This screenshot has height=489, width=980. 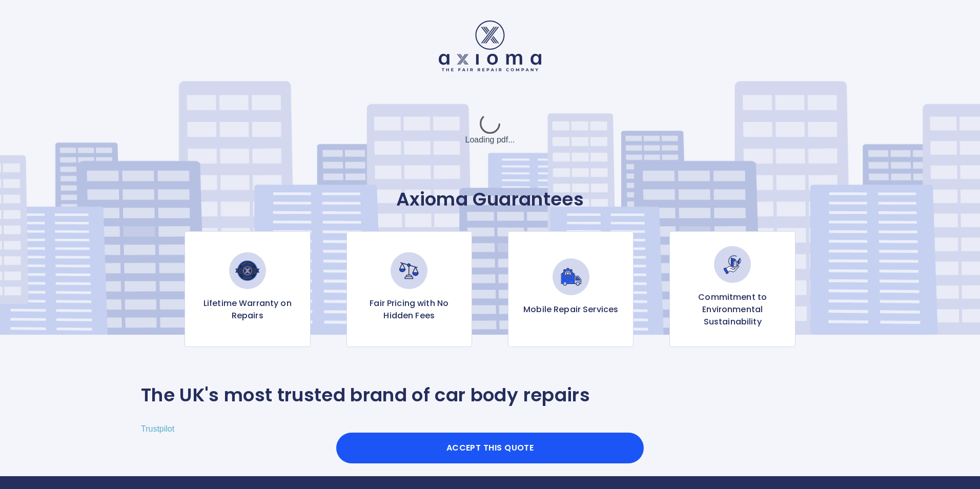 What do you see at coordinates (409, 271) in the screenshot?
I see `img: Fair Pricing with No Hidden Fees` at bounding box center [409, 271].